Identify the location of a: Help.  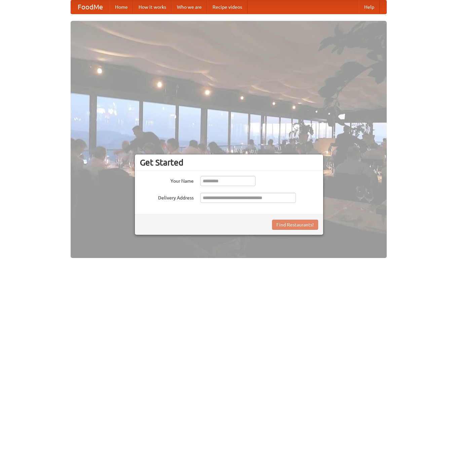
(369, 7).